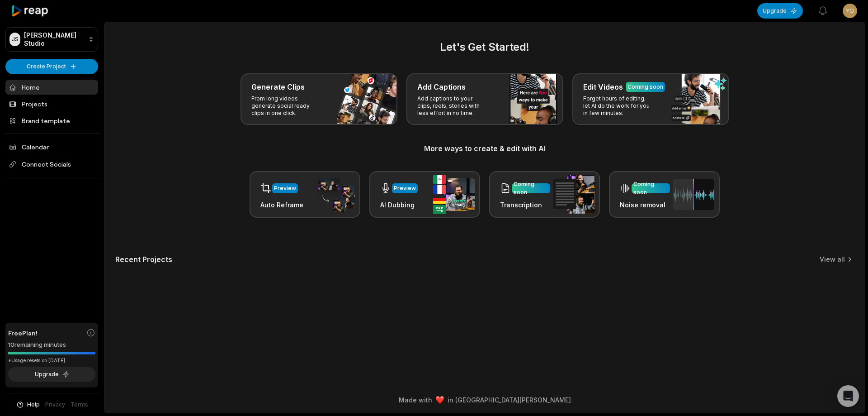  Describe the element at coordinates (454, 195) in the screenshot. I see `img: ai_dubbing.png` at that location.